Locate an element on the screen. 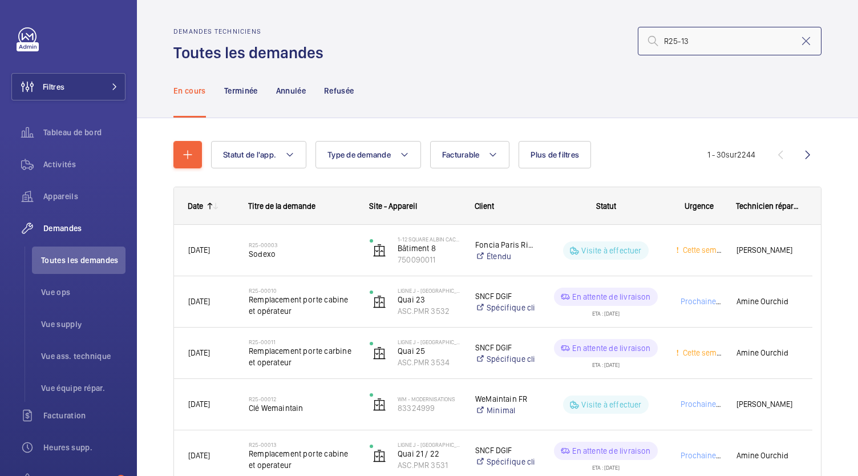  span: sur is located at coordinates (731, 155).